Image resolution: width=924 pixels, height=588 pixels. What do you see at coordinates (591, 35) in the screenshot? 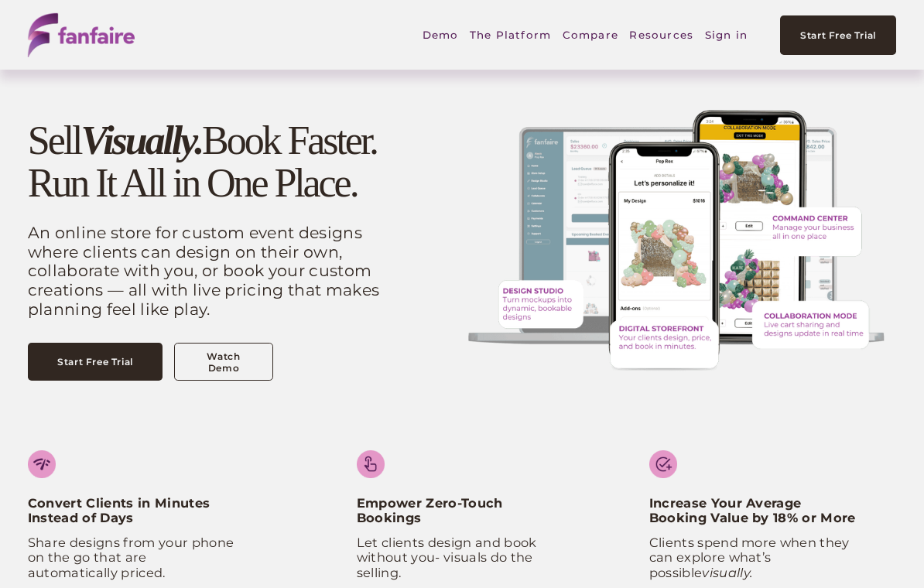
I see `a: Compare` at bounding box center [591, 35].